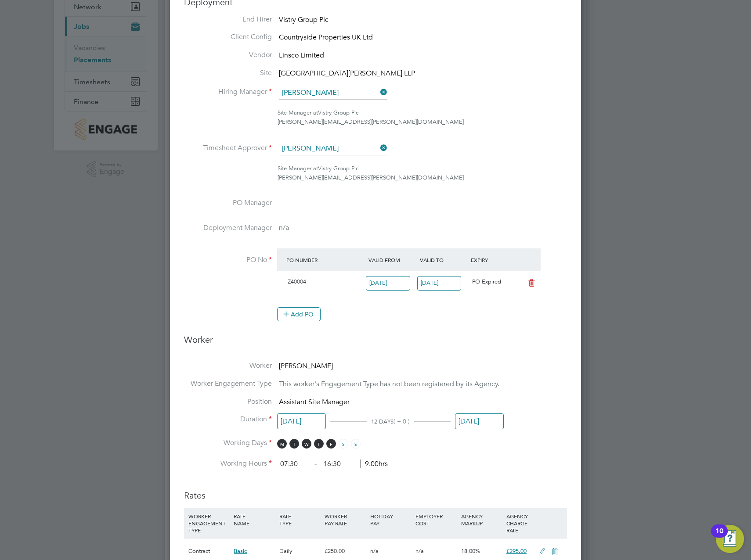 The height and width of the screenshot is (560, 751). What do you see at coordinates (228, 366) in the screenshot?
I see `label: Worker` at bounding box center [228, 366].